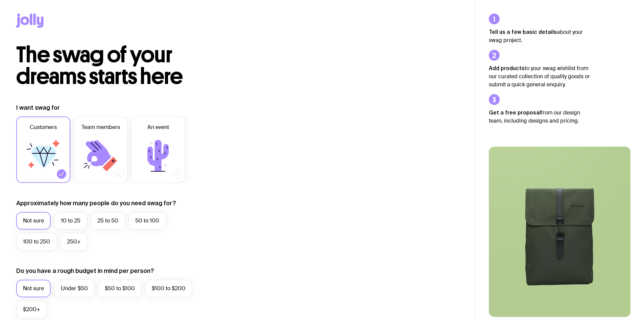  What do you see at coordinates (100, 65) in the screenshot?
I see `span: The swag of your dreams starts here` at bounding box center [100, 65].